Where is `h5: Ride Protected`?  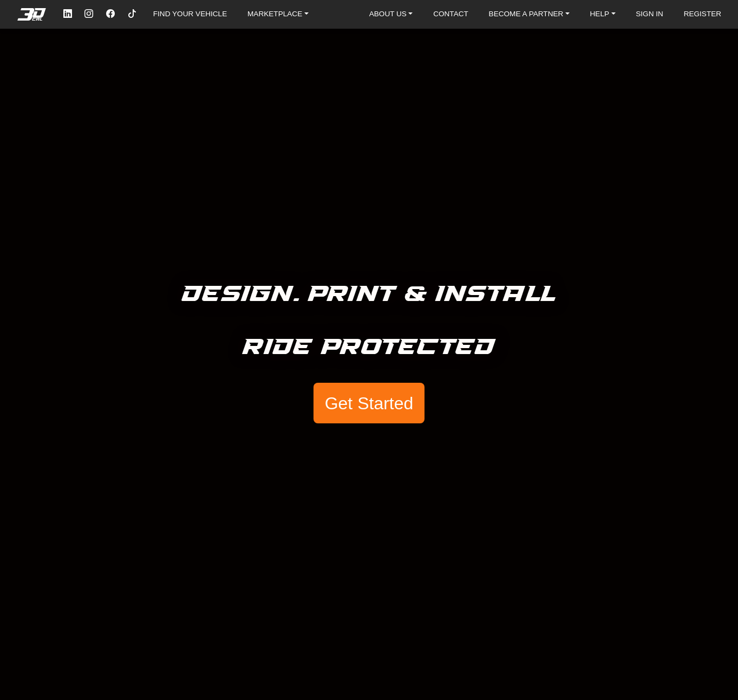
h5: Ride Protected is located at coordinates (369, 347).